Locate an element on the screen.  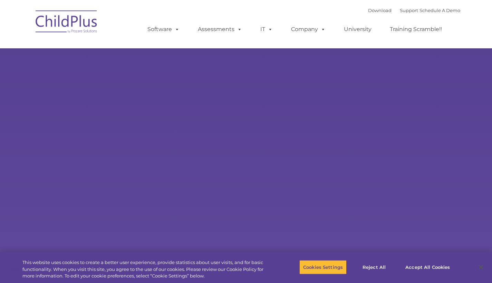
div: This website uses cookies to create a better user experience, provide statistics about user visit... is located at coordinates (146, 269).